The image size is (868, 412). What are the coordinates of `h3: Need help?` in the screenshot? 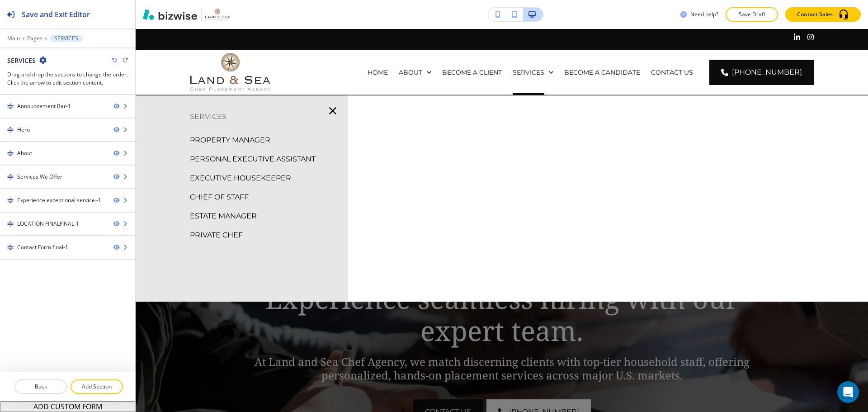 It's located at (705, 15).